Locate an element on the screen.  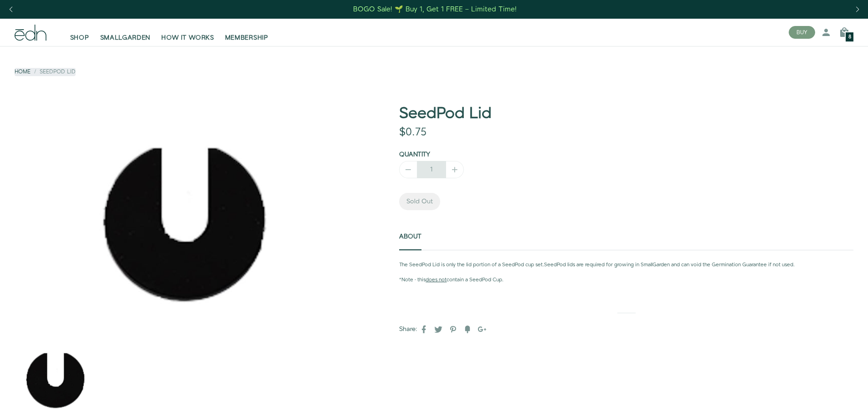
span: does not is located at coordinates (436, 281).